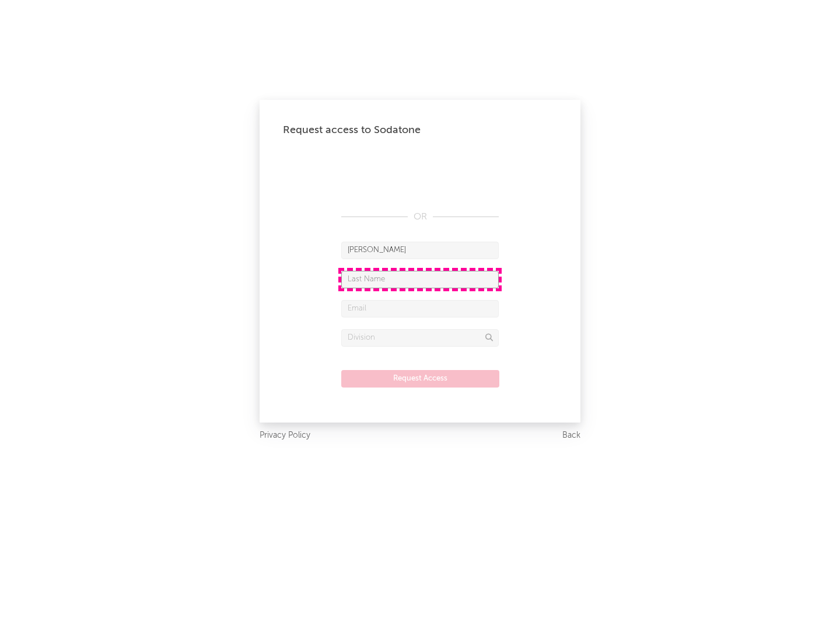 This screenshot has height=642, width=840. What do you see at coordinates (420, 279) in the screenshot?
I see `input: Last Name` at bounding box center [420, 279].